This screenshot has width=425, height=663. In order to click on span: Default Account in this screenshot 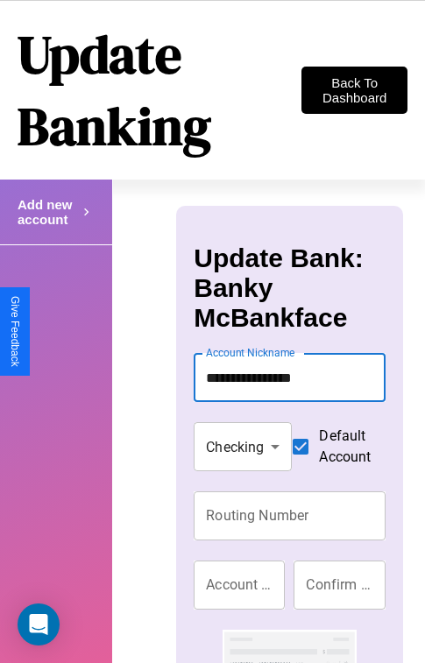, I will do `click(344, 446)`.